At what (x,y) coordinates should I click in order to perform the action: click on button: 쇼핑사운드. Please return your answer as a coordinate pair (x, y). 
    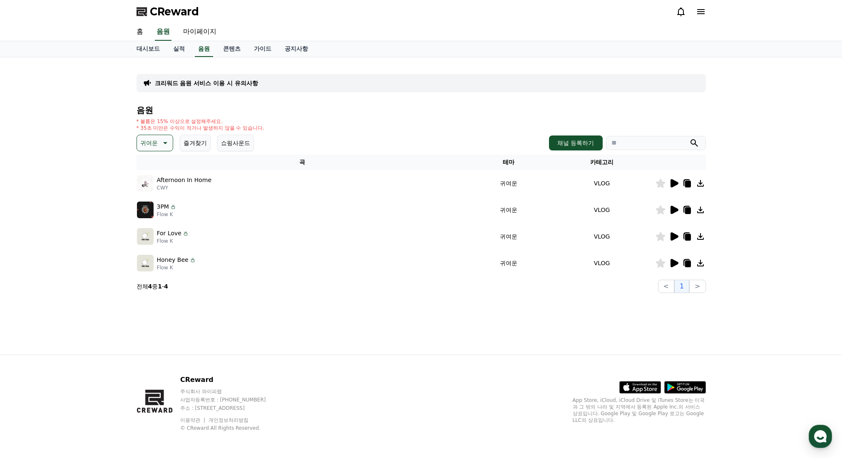
    Looking at the image, I should click on (235, 143).